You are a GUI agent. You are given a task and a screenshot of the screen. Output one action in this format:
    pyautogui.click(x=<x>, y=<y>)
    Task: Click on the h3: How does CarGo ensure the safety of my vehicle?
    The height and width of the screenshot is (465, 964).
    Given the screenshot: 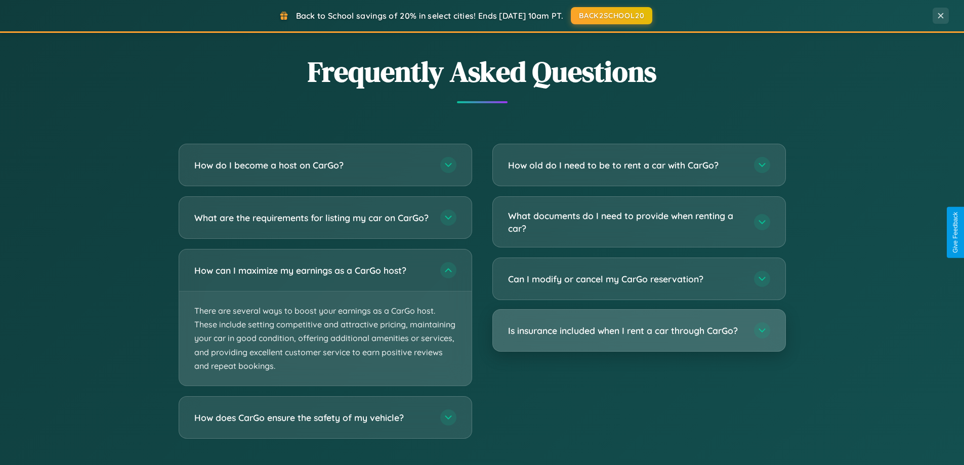 What is the action you would take?
    pyautogui.click(x=312, y=417)
    